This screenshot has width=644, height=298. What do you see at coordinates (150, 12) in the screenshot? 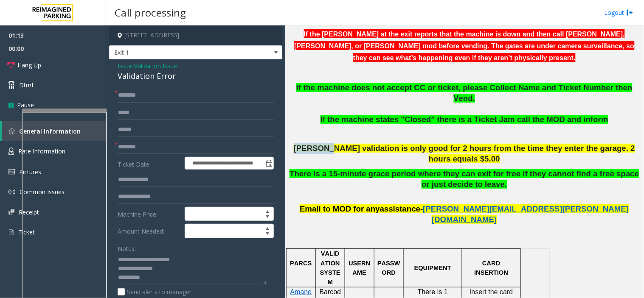
I see `h3: Call processing` at bounding box center [150, 12].